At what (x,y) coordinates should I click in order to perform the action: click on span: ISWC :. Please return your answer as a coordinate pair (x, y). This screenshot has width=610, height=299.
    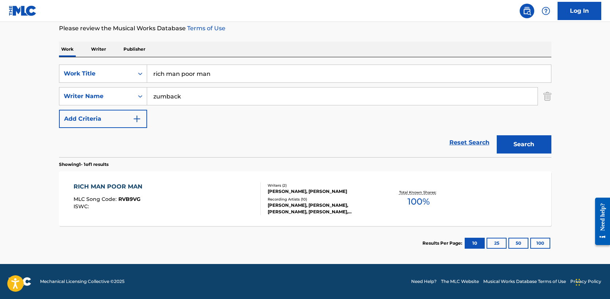
    Looking at the image, I should click on (82, 206).